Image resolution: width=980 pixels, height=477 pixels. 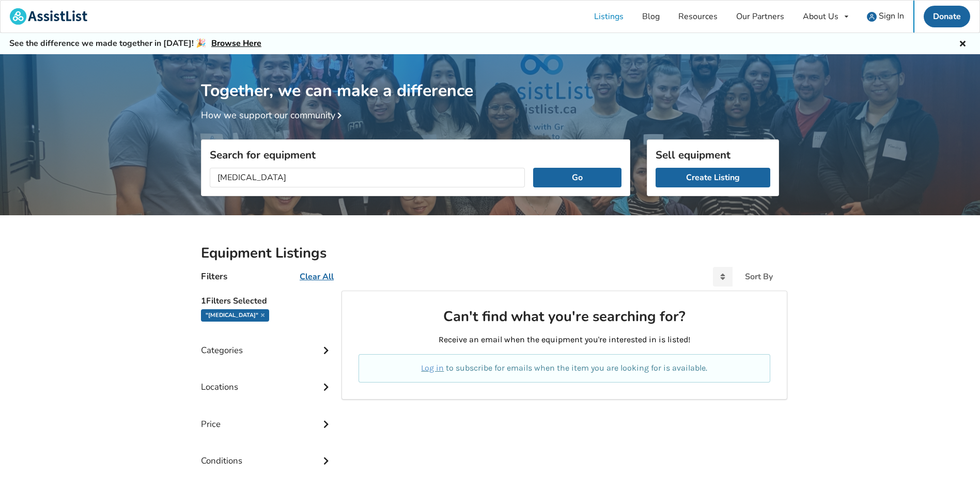 I want to click on h2: Can't find what you're searching for?, so click(x=564, y=317).